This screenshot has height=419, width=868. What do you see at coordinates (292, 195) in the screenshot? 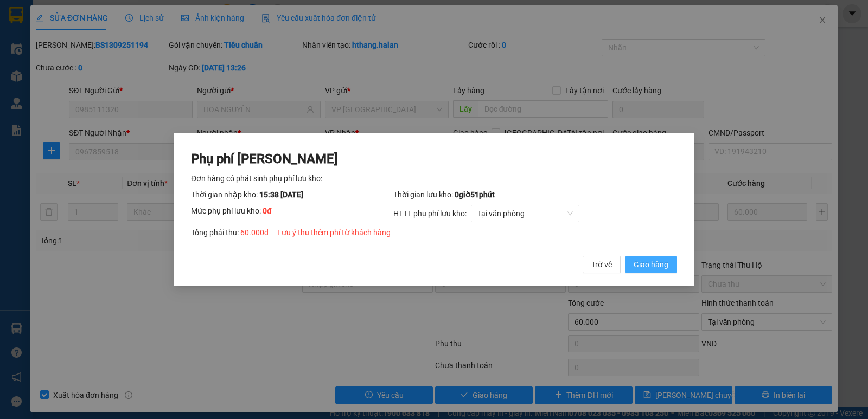
I see `div: Thời gian nhập kho:` at bounding box center [292, 195].